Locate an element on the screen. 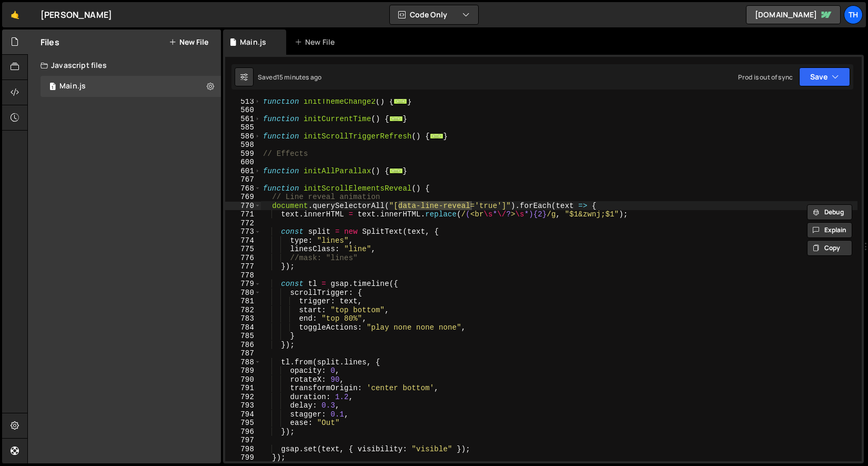  div: Saved is located at coordinates (289, 77).